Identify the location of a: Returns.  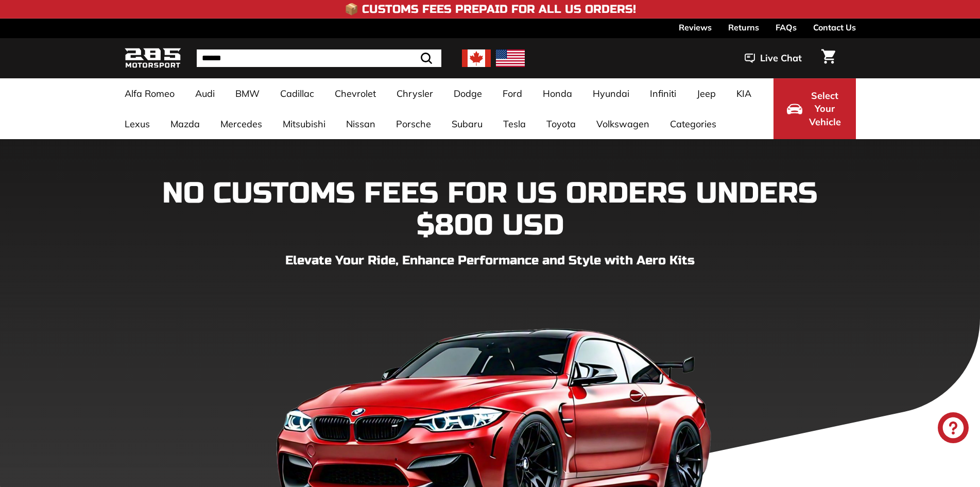
(744, 28).